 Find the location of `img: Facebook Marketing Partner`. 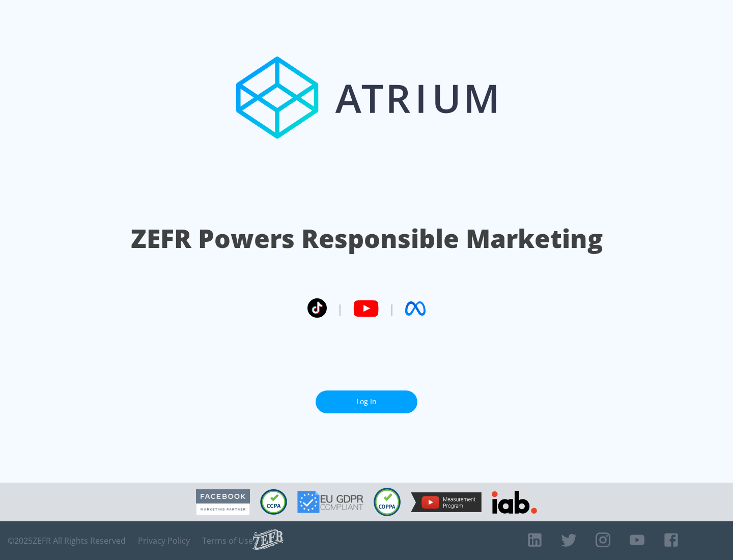

img: Facebook Marketing Partner is located at coordinates (223, 502).